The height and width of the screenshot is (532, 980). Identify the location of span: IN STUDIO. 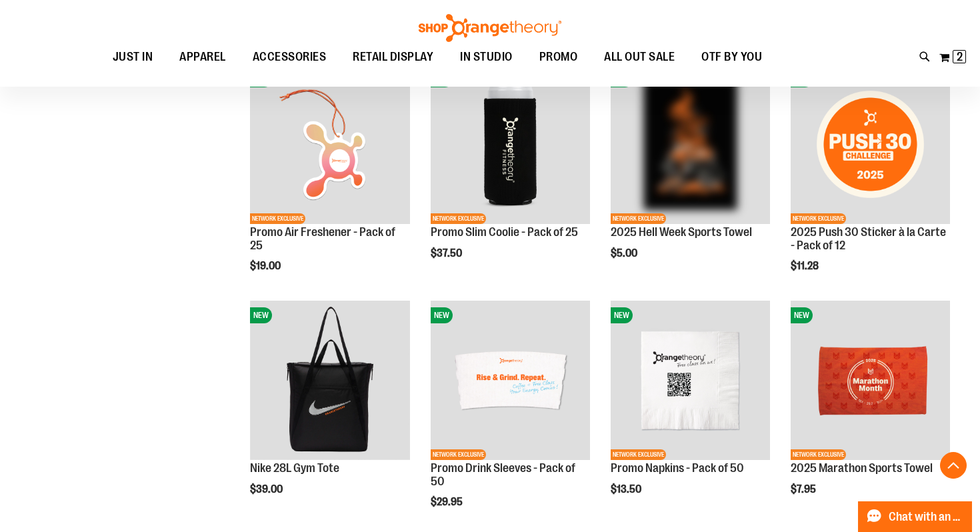
(486, 56).